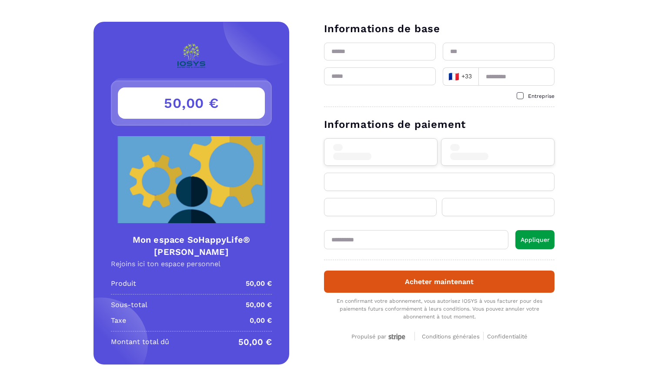 The height and width of the screenshot is (378, 648). What do you see at coordinates (191, 103) in the screenshot?
I see `h3: 50,00 €` at bounding box center [191, 103].